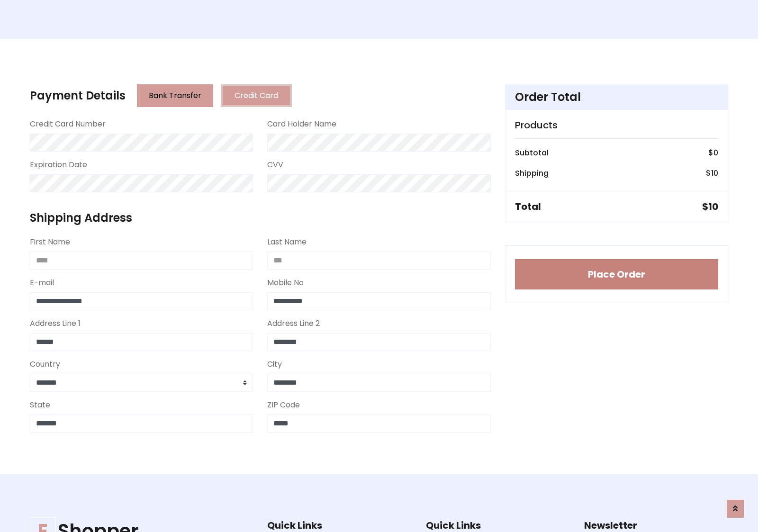  What do you see at coordinates (528, 207) in the screenshot?
I see `h5: Total` at bounding box center [528, 207].